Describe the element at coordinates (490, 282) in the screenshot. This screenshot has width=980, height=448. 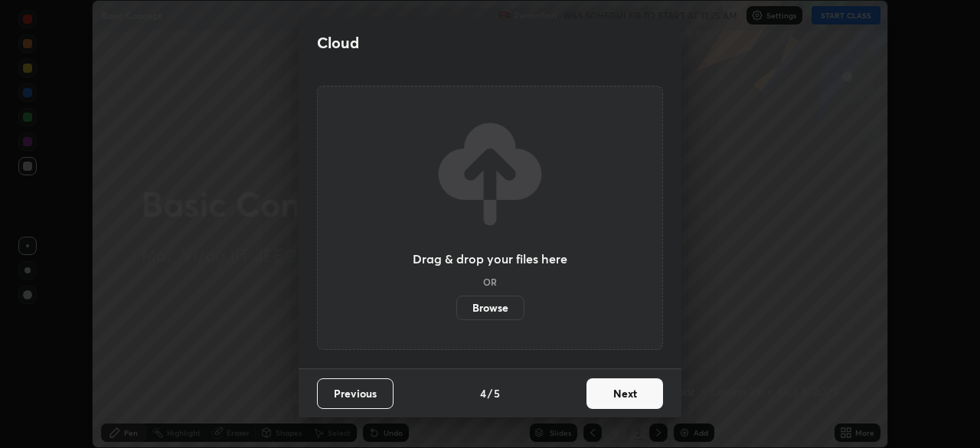
I see `h5: OR` at that location.